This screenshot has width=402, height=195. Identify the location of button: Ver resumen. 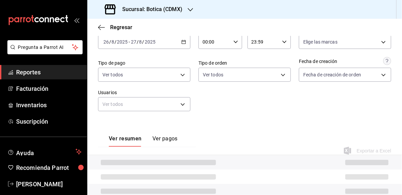
(125, 141).